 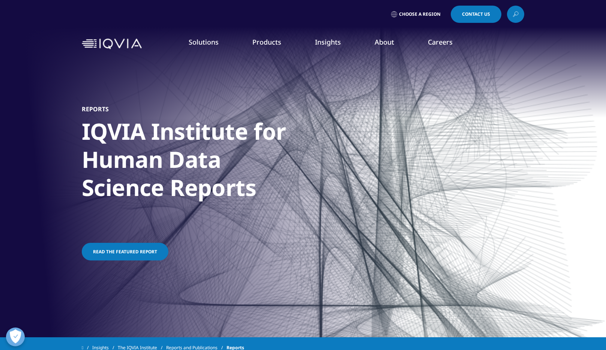 What do you see at coordinates (204, 42) in the screenshot?
I see `a: Solutions` at bounding box center [204, 42].